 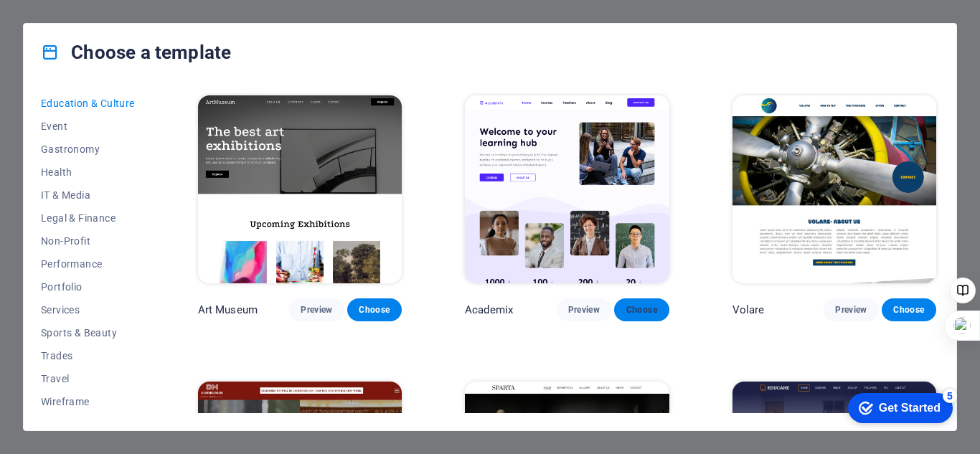 I want to click on img: Volare, so click(x=834, y=189).